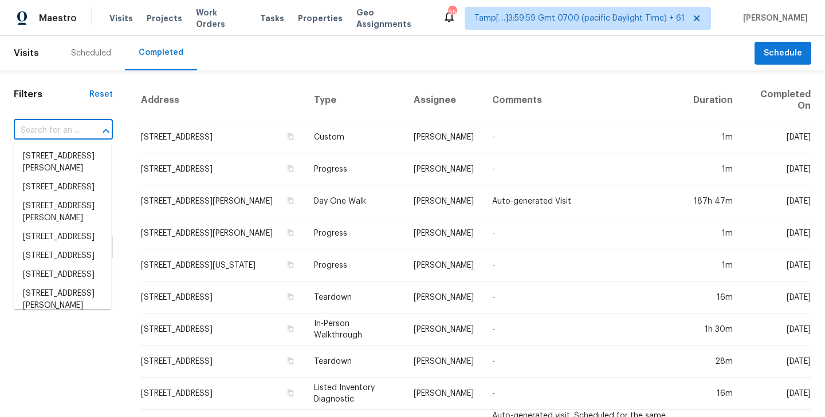  Describe the element at coordinates (452, 13) in the screenshot. I see `div: 652` at that location.